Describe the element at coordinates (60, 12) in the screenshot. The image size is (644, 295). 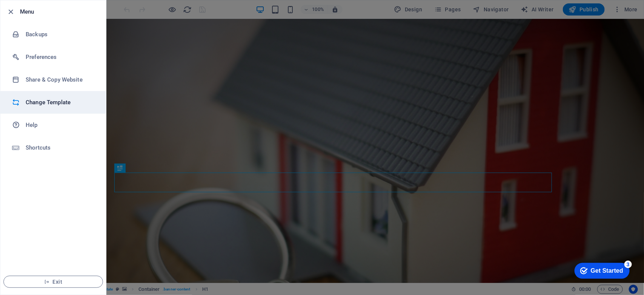
I see `h6: Menu` at that location.